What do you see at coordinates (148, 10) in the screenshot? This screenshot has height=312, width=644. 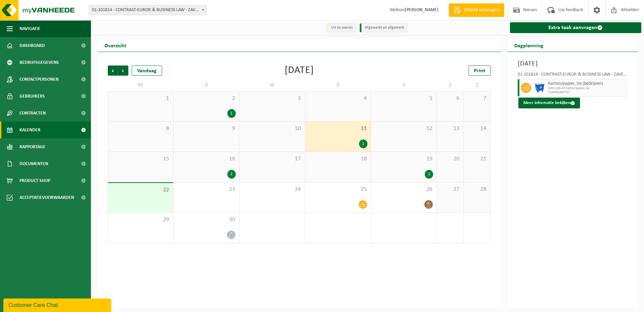 I see `span: 01-101814 - CONTRAST-EUROP. & BUSINESS LAW - ZAVENTEM` at bounding box center [148, 10].